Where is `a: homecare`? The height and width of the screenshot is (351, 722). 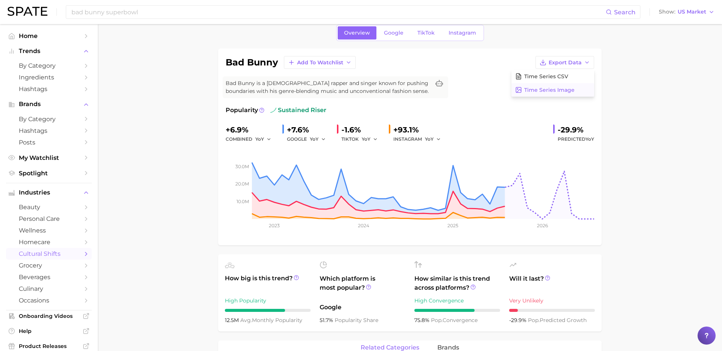 a: homecare is located at coordinates (49, 242).